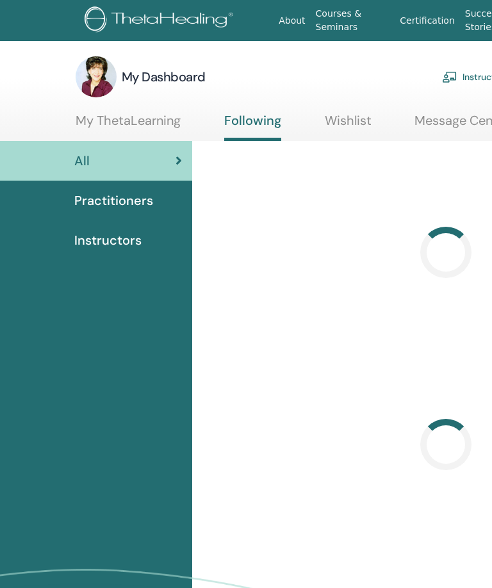  I want to click on span: Instructors, so click(108, 240).